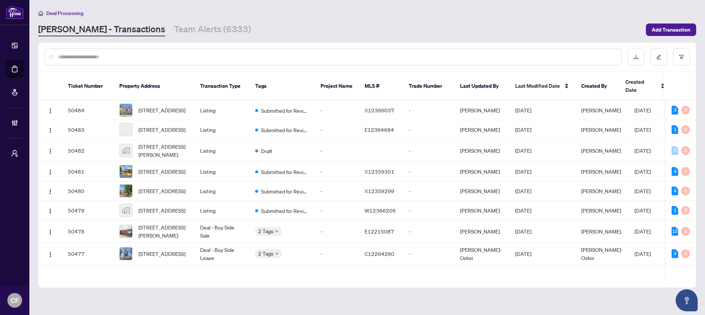  I want to click on td: 50477, so click(88, 254).